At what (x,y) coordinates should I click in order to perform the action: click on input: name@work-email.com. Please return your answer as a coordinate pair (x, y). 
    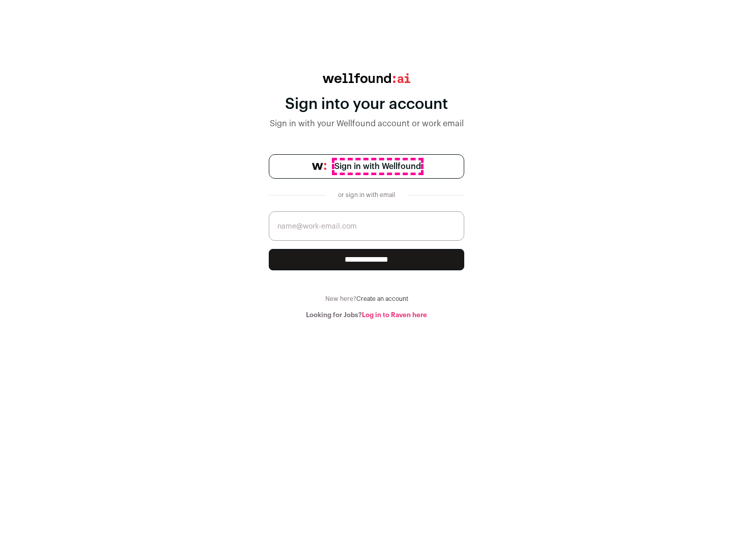
    Looking at the image, I should click on (366, 226).